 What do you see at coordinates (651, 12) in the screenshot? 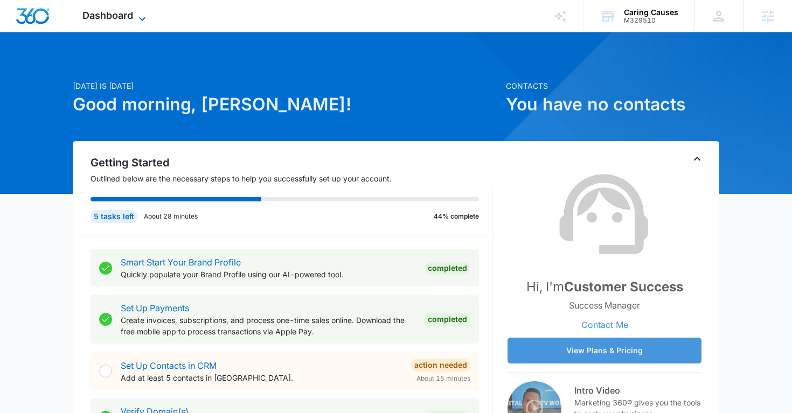
I see `div: account name` at bounding box center [651, 12].